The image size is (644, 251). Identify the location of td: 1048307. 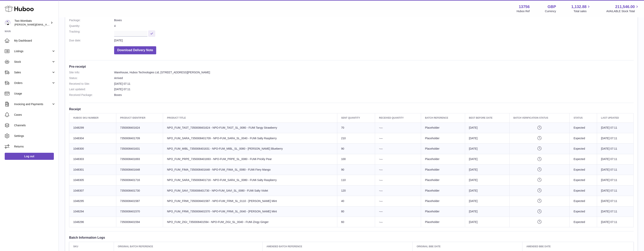
(93, 190).